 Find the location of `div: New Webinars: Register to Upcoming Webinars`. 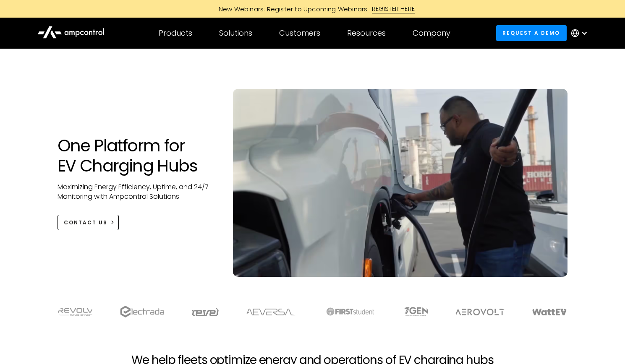

div: New Webinars: Register to Upcoming Webinars is located at coordinates (291, 9).